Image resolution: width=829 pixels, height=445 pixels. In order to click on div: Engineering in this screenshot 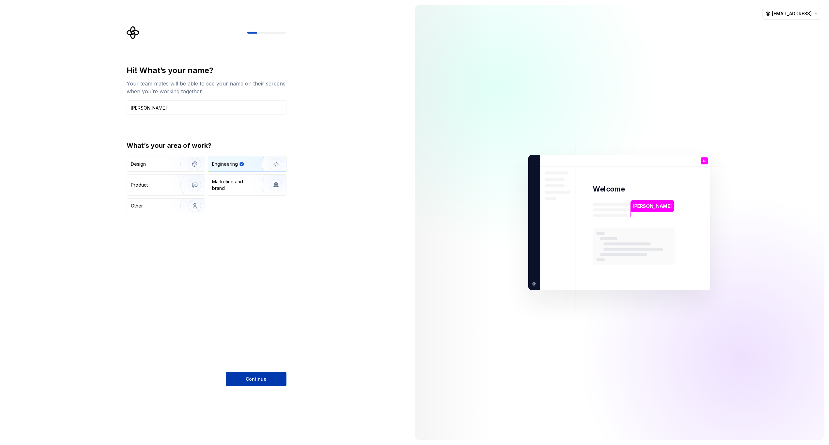, I will do `click(225, 164)`.